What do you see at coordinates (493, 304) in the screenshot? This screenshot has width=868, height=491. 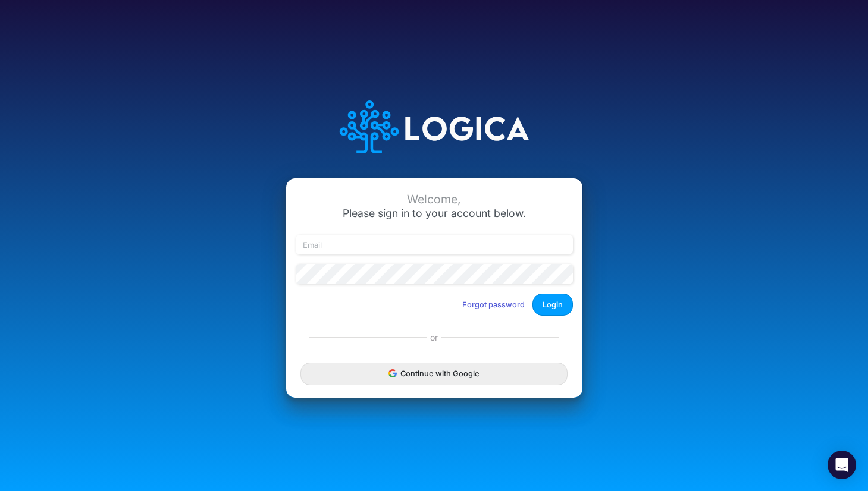 I see `button: Forgot password` at bounding box center [493, 304].